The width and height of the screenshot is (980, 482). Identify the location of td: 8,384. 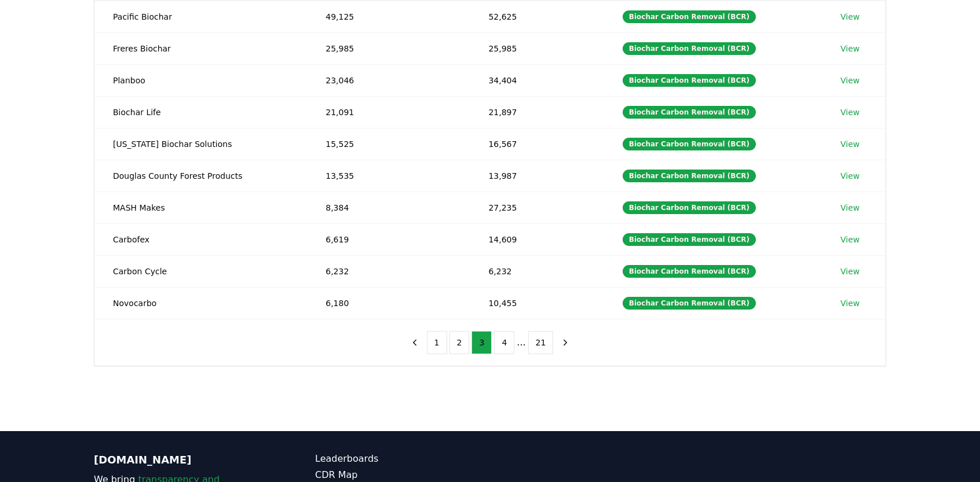
(389, 208).